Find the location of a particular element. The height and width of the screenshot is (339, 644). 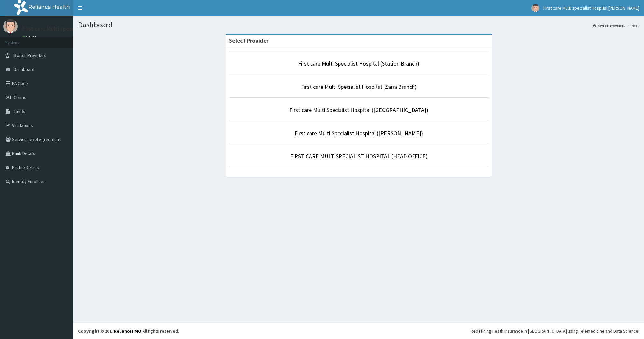

strong: Select Provider is located at coordinates (248, 40).